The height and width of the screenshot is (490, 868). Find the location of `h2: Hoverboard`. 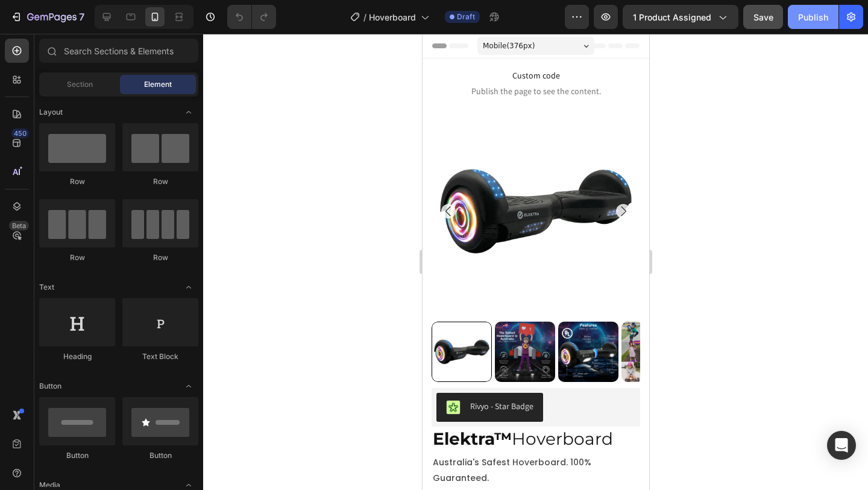

h2: Hoverboard is located at coordinates (113, 405).